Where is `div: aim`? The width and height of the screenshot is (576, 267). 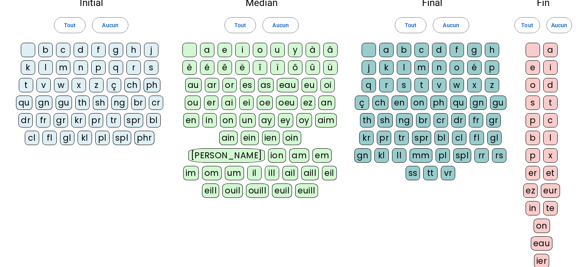
div: aim is located at coordinates (326, 120).